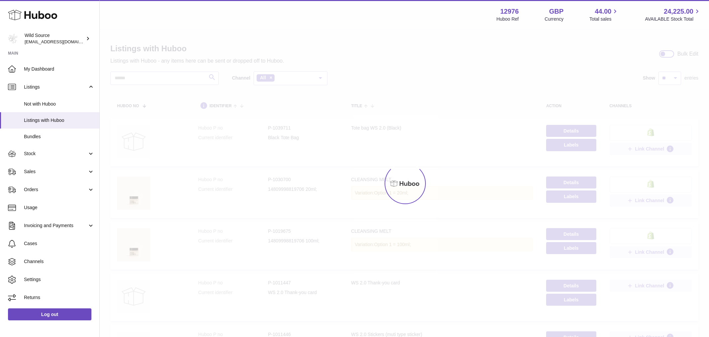  I want to click on a: 24,225.00 AVAILABLE Stock Total, so click(673, 15).